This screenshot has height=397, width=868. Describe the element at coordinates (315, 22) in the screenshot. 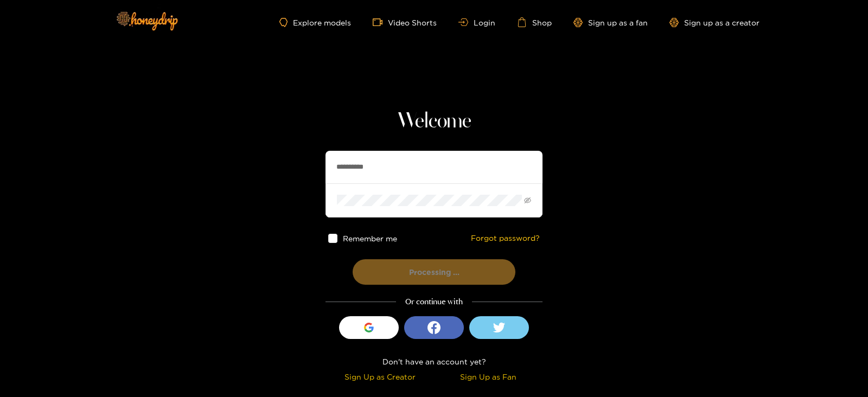

I see `a: Explore models` at that location.